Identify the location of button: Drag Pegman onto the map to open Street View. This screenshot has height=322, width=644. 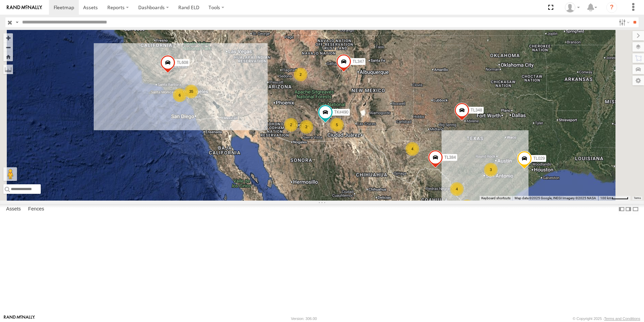
(10, 174).